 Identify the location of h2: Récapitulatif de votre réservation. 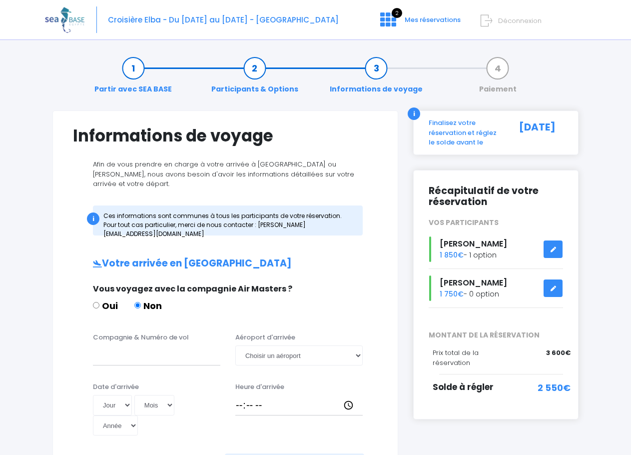
(496, 197).